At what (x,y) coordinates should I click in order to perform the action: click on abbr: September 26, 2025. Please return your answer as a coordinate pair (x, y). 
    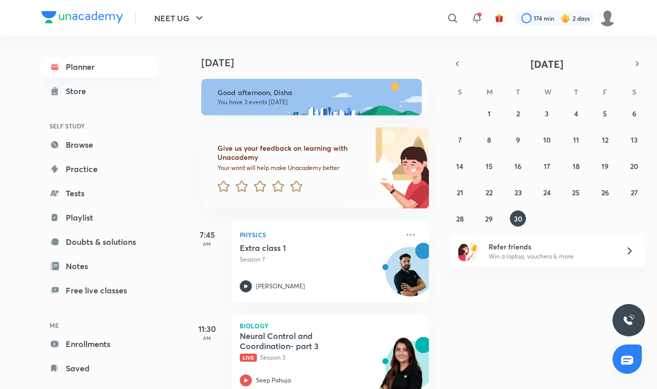
    Looking at the image, I should click on (605, 192).